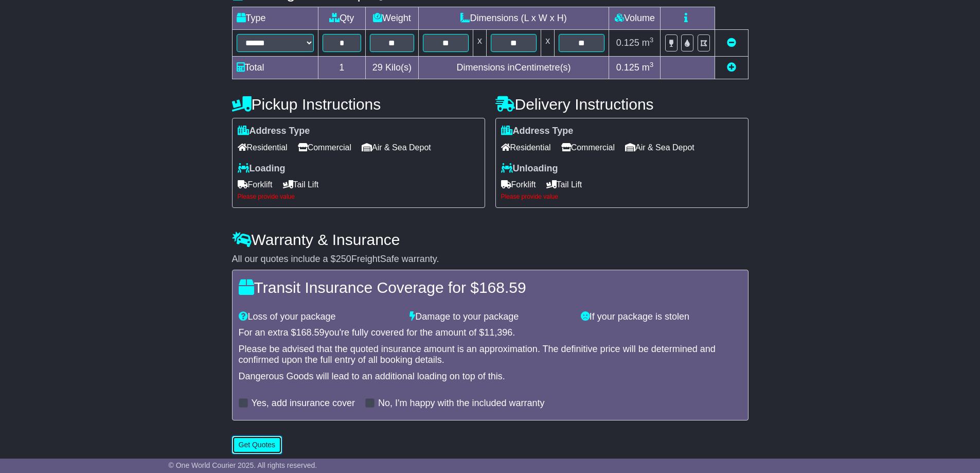  Describe the element at coordinates (490, 333) in the screenshot. I see `div: For an extra $ you're fully covered for the amount of $ .` at that location.